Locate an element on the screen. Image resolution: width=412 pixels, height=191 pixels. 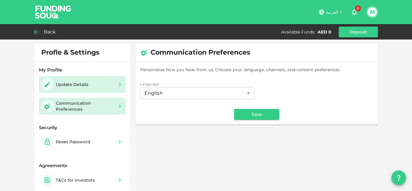
div: Reset Password is located at coordinates (73, 142).